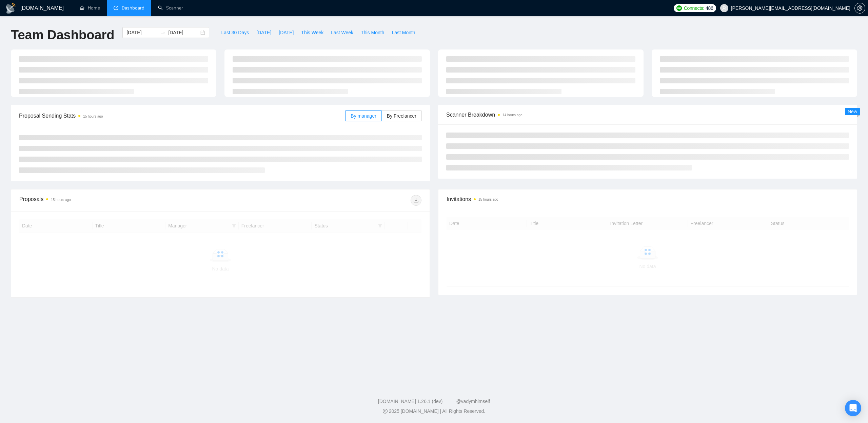 This screenshot has height=423, width=868. I want to click on button: This Week, so click(312, 33).